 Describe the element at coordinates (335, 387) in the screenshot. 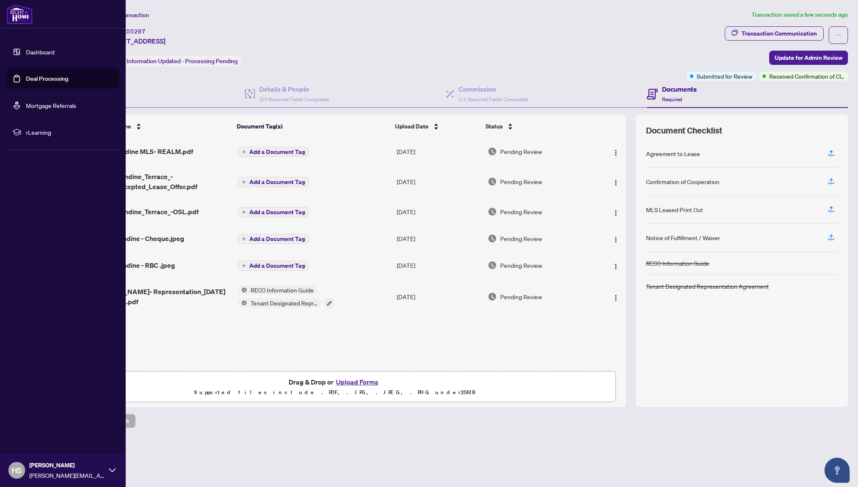

I see `span: Drag & Drop orUpload FormsSupported files include .PDF, .JPG, .JPEG, .PNG under25MB` at that location.